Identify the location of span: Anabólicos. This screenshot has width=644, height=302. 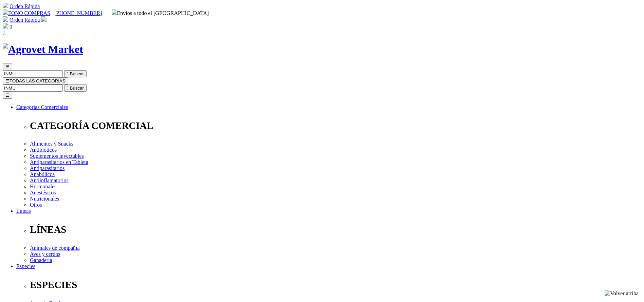
(42, 174).